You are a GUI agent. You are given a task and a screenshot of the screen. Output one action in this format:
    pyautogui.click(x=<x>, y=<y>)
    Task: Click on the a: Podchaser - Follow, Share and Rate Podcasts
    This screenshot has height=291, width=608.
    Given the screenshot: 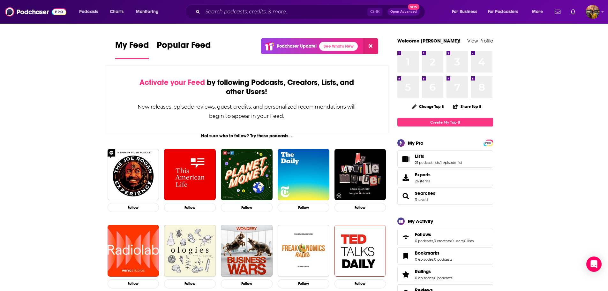 What is the action you would take?
    pyautogui.click(x=36, y=12)
    